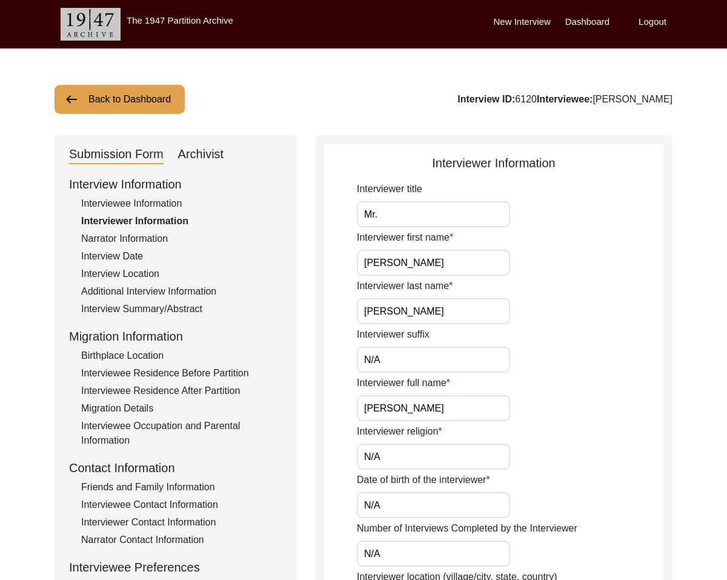  Describe the element at coordinates (405, 237) in the screenshot. I see `label: Interviewer first name` at that location.